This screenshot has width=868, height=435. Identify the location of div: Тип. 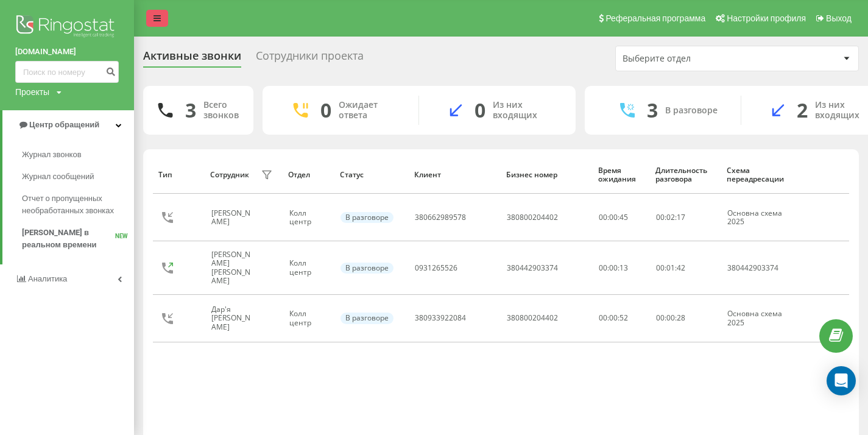
(178, 175).